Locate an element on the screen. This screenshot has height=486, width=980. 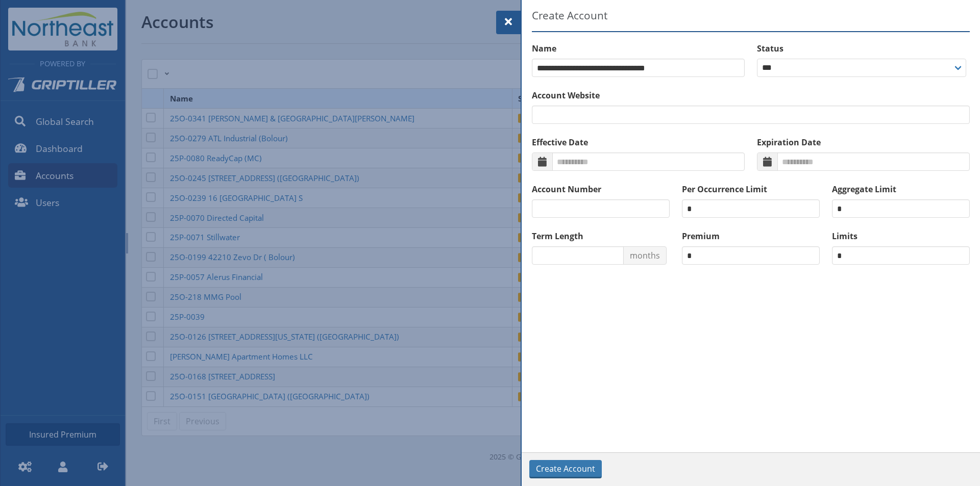
label: Aggregate Limit is located at coordinates (901, 189).